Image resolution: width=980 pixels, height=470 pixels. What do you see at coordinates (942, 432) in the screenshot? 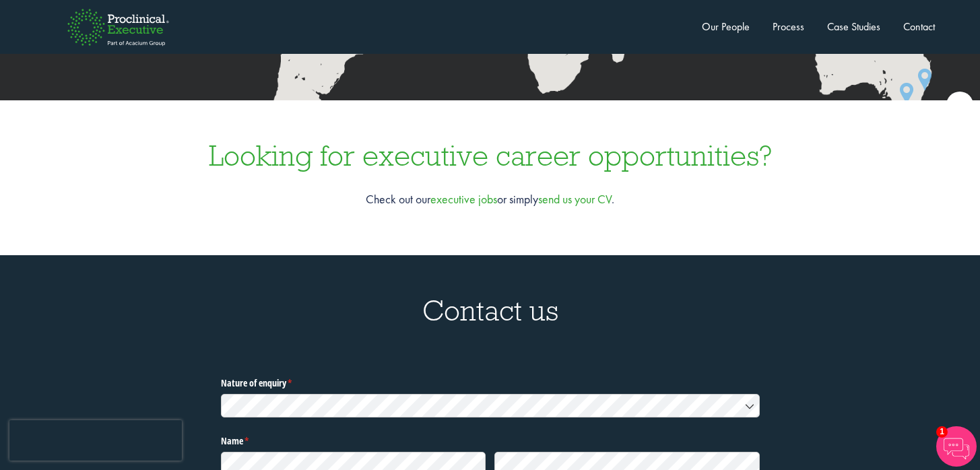
I see `span: 1` at bounding box center [942, 432].